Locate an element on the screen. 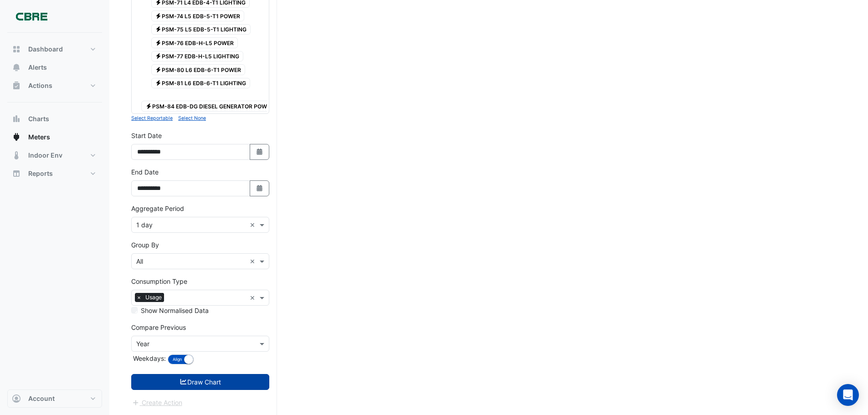 This screenshot has width=868, height=415. span: Alerts is located at coordinates (38, 68).